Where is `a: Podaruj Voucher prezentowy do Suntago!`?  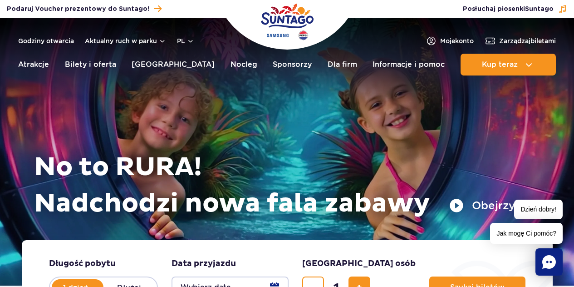 a: Podaruj Voucher prezentowy do Suntago! is located at coordinates (84, 9).